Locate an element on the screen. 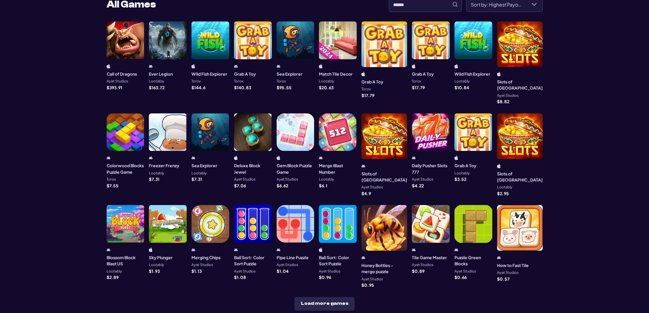 This screenshot has height=313, width=649. h3: Blossom Block Blast US is located at coordinates (125, 261).